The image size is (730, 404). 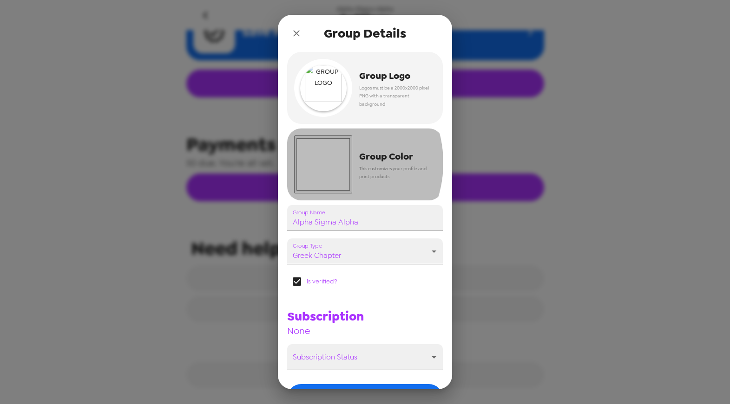 I want to click on span: Group Logo, so click(x=394, y=76).